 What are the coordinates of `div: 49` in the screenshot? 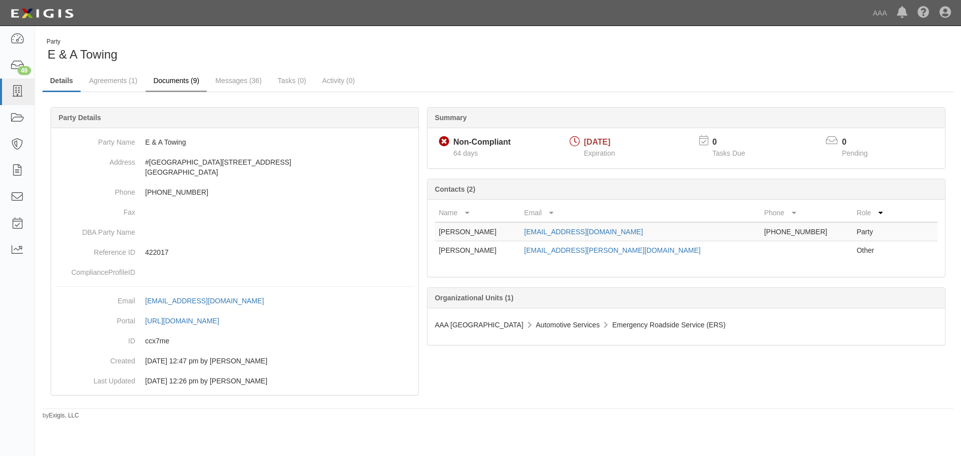 It's located at (24, 71).